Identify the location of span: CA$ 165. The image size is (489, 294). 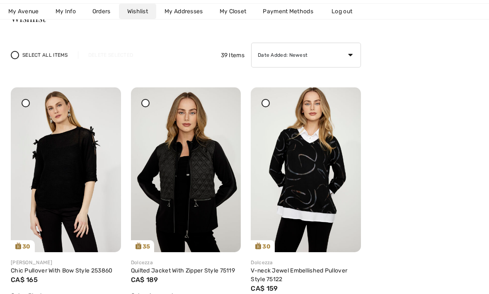
(24, 280).